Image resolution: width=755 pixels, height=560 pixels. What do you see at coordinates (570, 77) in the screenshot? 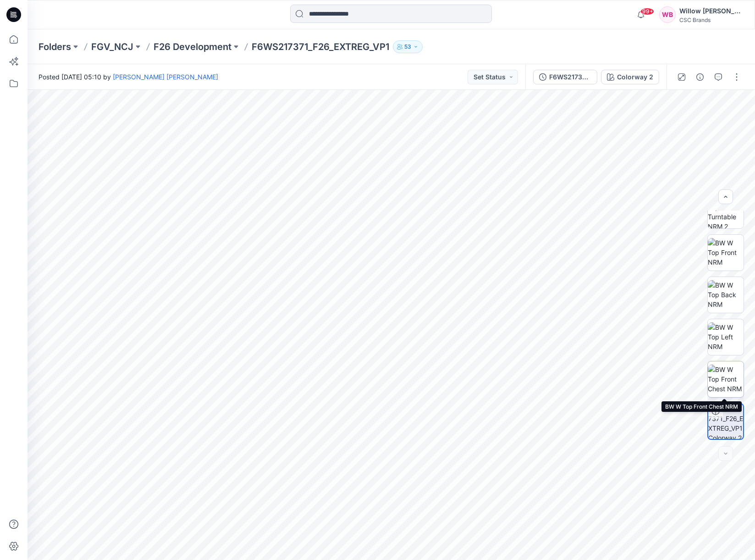
I see `div: F6WS217371_F26_EXTREG_VP1` at bounding box center [570, 77].